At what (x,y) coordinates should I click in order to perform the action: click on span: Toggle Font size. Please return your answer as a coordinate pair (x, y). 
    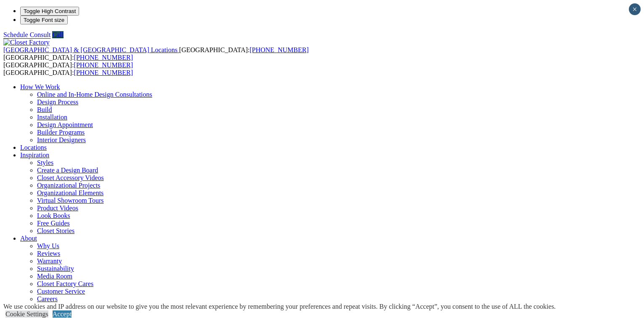
    Looking at the image, I should click on (44, 20).